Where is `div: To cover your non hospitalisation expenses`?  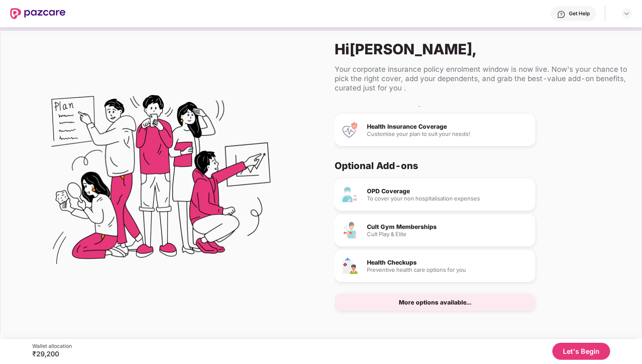
div: To cover your non hospitalisation expenses is located at coordinates (448, 199).